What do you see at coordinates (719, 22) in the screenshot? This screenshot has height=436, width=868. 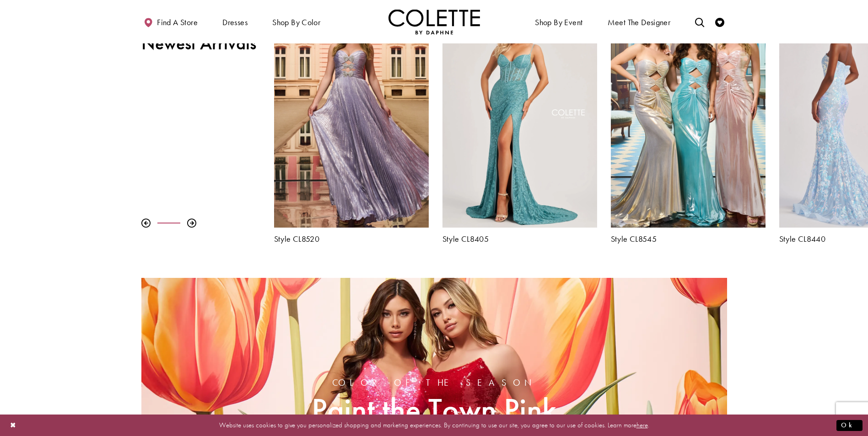 I see `a: Check Wishlist` at bounding box center [719, 22].